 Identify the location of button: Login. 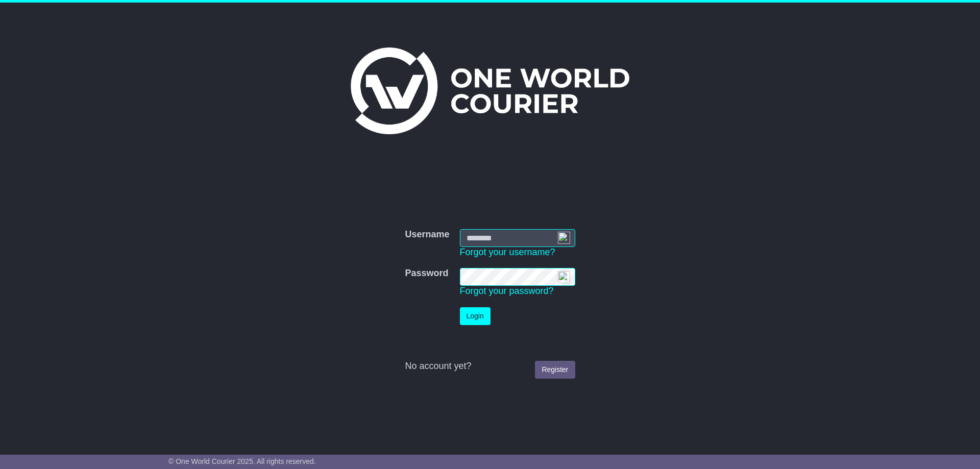
(475, 316).